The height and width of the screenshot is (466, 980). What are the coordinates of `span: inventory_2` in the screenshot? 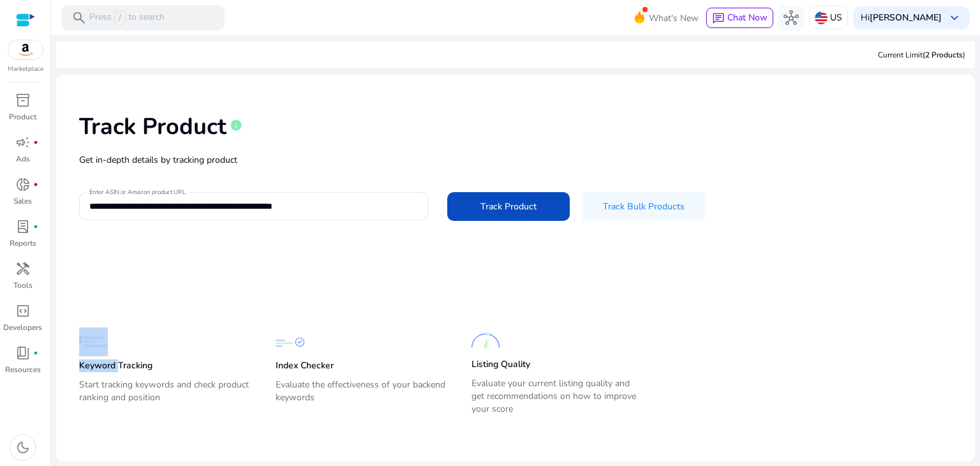 It's located at (23, 100).